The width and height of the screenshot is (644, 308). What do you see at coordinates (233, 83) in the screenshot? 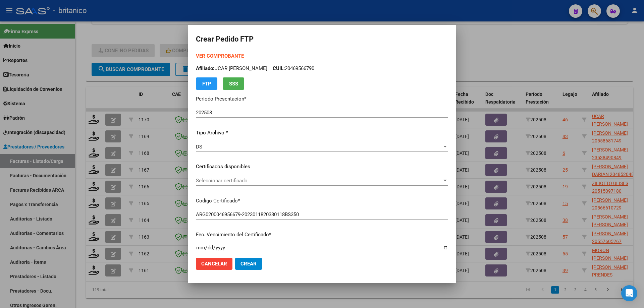
I see `button: SSS` at bounding box center [233, 83].